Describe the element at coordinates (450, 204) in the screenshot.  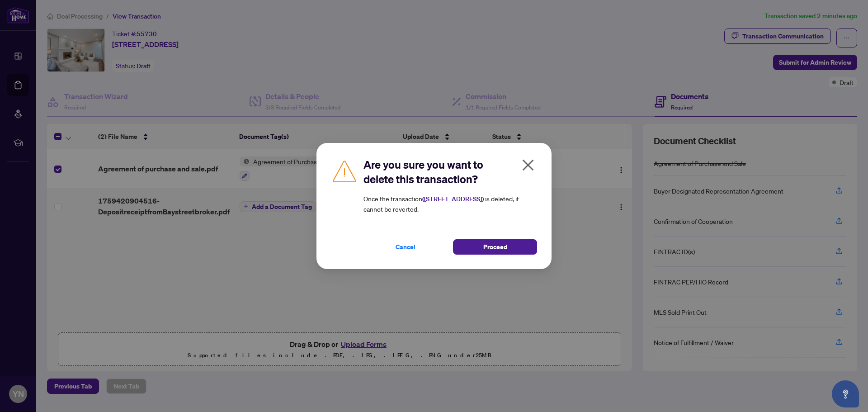
I see `article: Once the transaction is deleted, it cannot be reverted.` at that location.